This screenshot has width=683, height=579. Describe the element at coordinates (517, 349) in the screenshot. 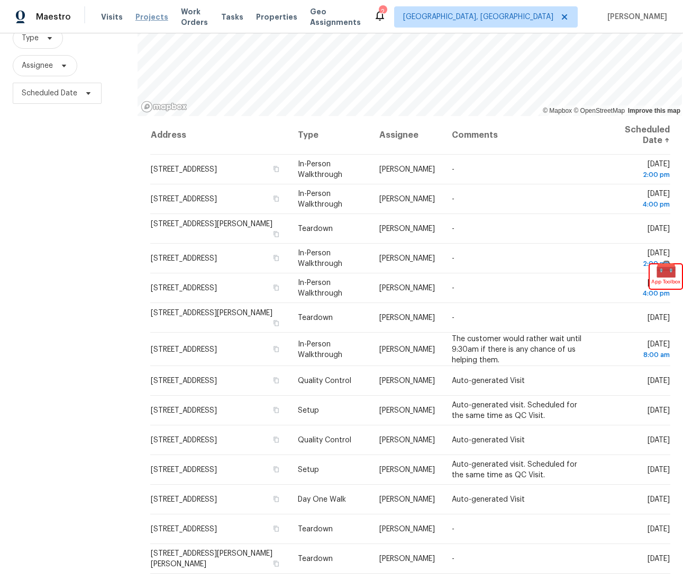

I see `span: The customer would rather wait until 9:30am if there is any chance of us helping them.` at that location.